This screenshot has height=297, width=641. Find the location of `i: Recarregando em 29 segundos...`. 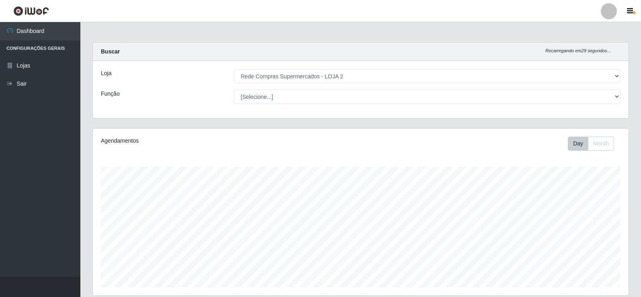

i: Recarregando em 29 segundos... is located at coordinates (578, 51).